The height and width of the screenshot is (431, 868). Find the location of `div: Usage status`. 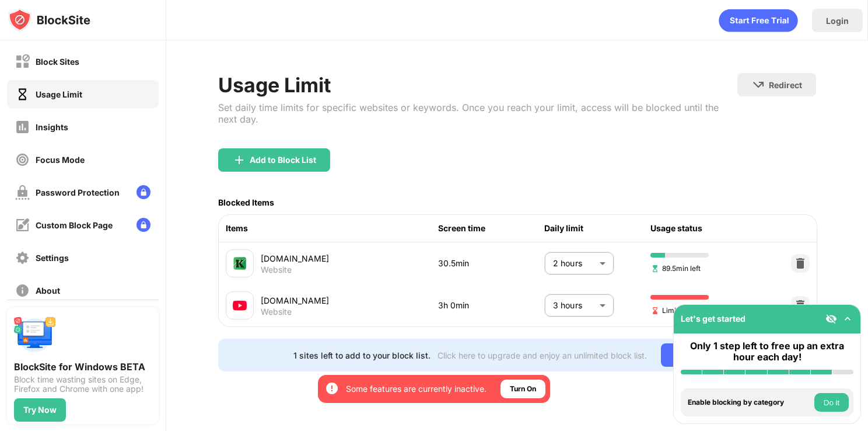

div: Usage status is located at coordinates (704, 228).